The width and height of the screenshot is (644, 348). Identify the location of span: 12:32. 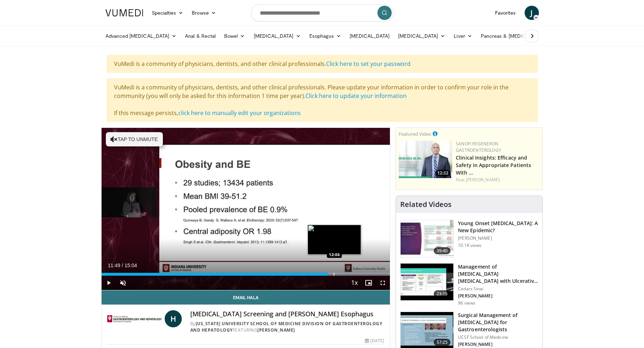
(442, 173).